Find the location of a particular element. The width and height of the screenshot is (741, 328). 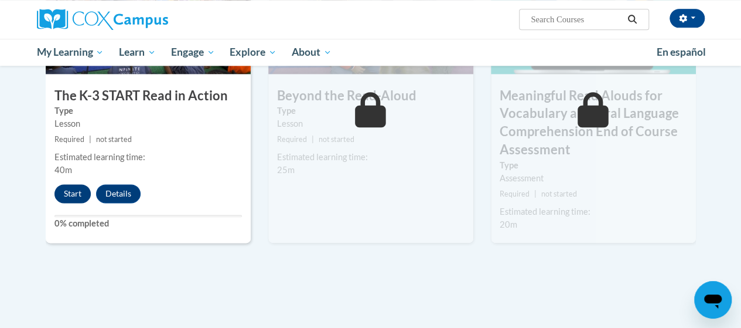

h3: Beyond the Read-Aloud is located at coordinates (371, 96).